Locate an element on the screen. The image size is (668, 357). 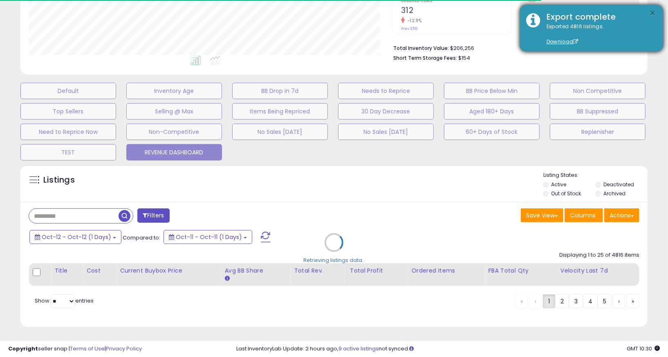
button: Non Competitive is located at coordinates (598, 91).